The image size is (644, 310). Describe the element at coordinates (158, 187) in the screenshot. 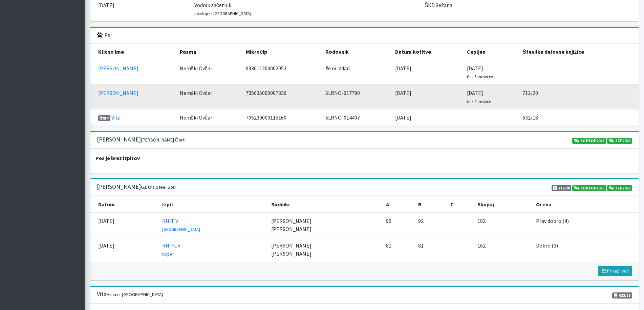

I see `small: G.I. Ola Steel Soul` at that location.